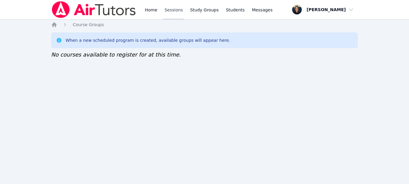 Image resolution: width=409 pixels, height=184 pixels. Describe the element at coordinates (148, 40) in the screenshot. I see `div: When a new scheduled program is created, available groups will appear here.` at that location.